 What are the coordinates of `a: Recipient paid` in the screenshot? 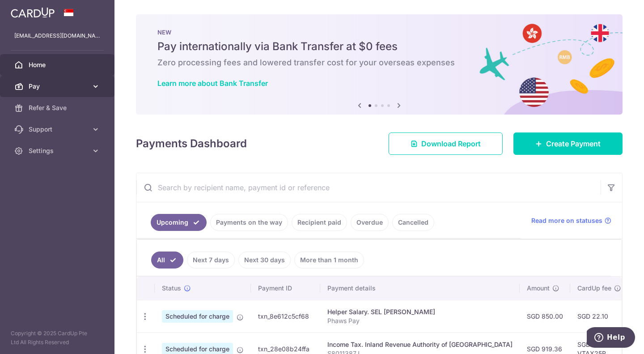 It's located at (320, 222).